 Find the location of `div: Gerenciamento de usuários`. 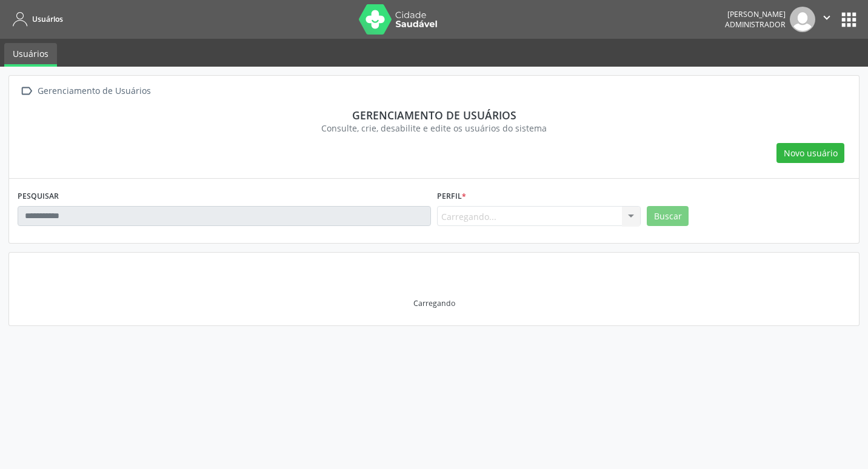

div: Gerenciamento de usuários is located at coordinates (434, 115).